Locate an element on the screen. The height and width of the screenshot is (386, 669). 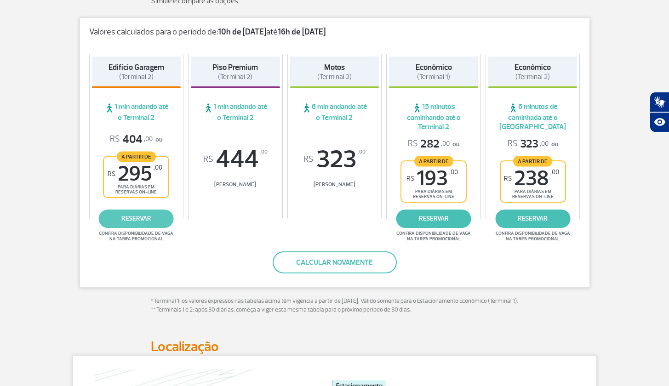
div: Plugin de acessibilidade da Hand Talk. is located at coordinates (659, 112).